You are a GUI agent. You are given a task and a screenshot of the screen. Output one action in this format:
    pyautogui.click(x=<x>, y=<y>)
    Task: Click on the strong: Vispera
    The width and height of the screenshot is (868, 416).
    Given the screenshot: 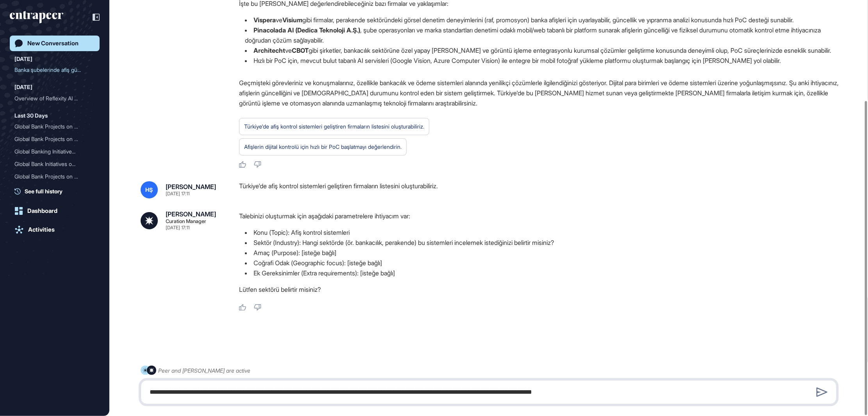 What is the action you would take?
    pyautogui.click(x=264, y=20)
    